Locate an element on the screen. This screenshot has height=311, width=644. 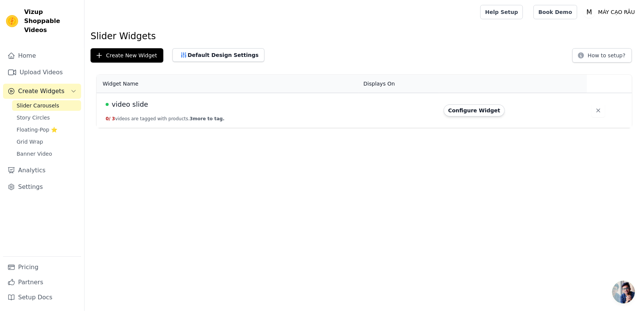
span: Floating-Pop ⭐ is located at coordinates (37, 130).